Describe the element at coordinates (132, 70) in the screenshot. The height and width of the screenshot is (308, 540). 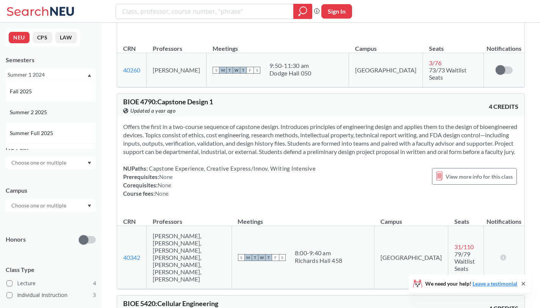
I see `a: 40260` at that location.